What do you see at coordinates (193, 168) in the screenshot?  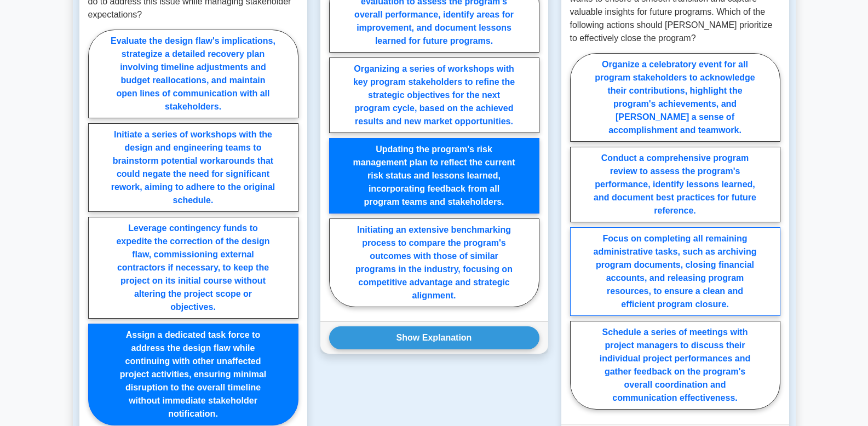 I see `label: Initiate a series of workshops with the design and engineering teams to brainstorm potential work...` at bounding box center [193, 168].